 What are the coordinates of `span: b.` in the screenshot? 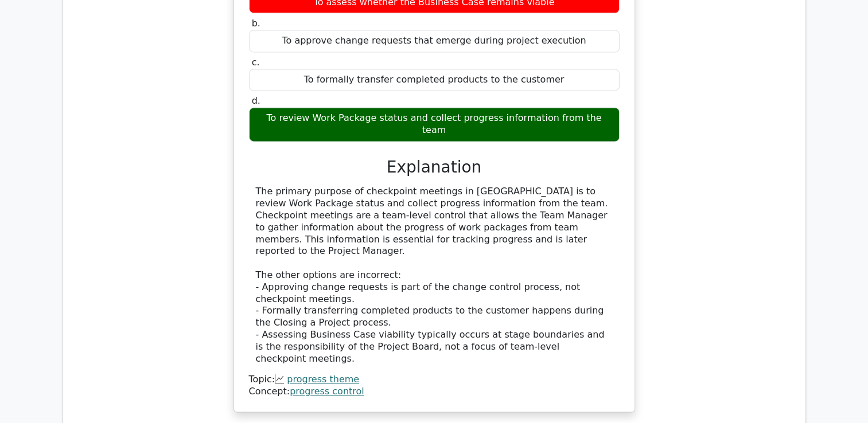 It's located at (256, 23).